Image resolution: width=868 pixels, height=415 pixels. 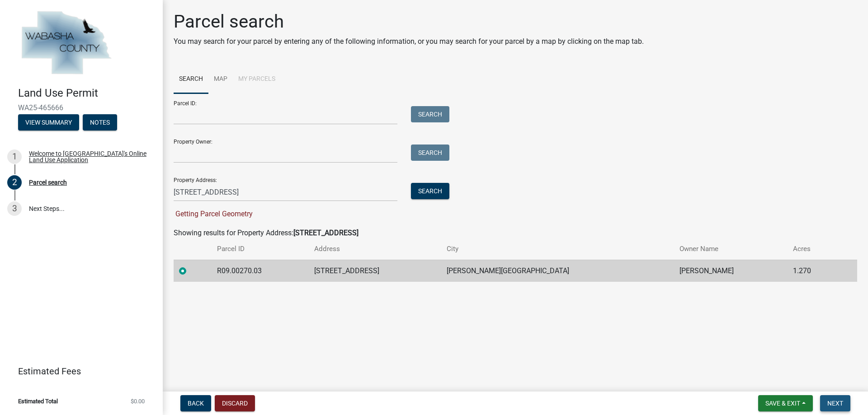 I want to click on div: Parcel search, so click(x=48, y=182).